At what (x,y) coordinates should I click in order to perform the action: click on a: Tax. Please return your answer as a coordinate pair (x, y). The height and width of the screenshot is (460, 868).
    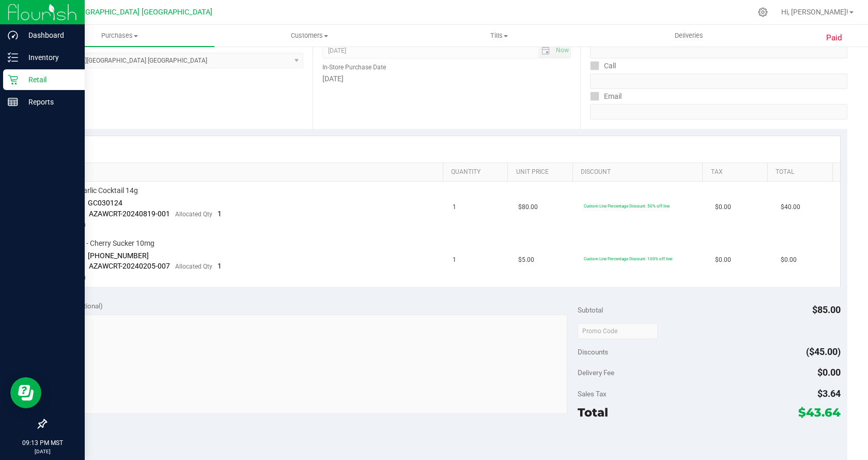
    Looking at the image, I should click on (737, 172).